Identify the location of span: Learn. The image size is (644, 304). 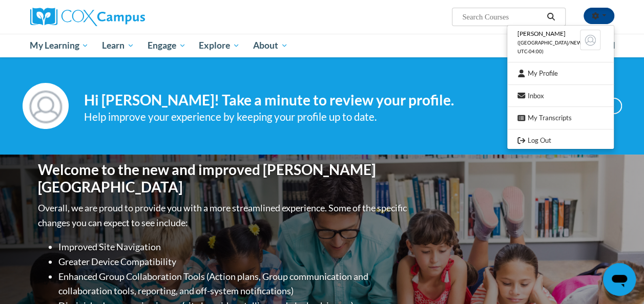
(117, 45).